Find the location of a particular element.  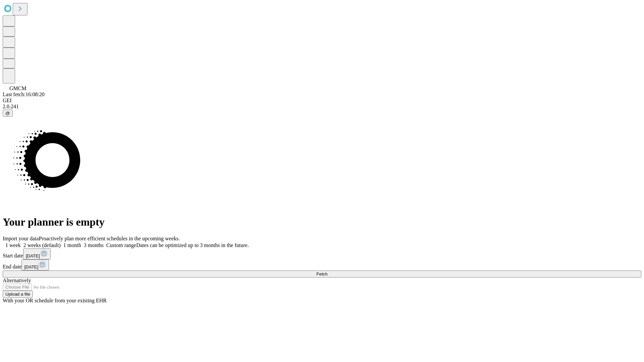

span: Fetch is located at coordinates (322, 274).